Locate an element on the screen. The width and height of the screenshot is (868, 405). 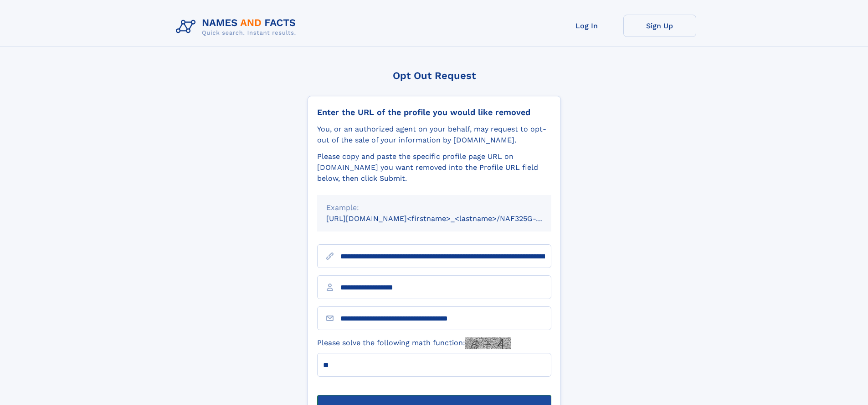
a: Log In is located at coordinates (587, 26).